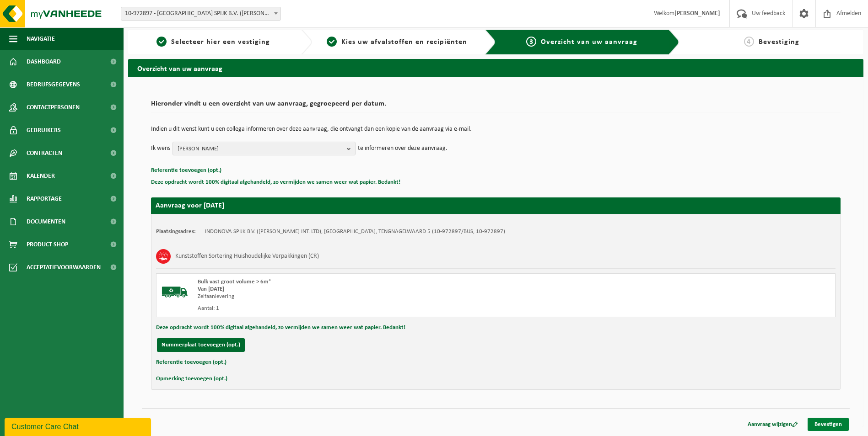 The image size is (868, 436). Describe the element at coordinates (53, 84) in the screenshot. I see `span: Bedrijfsgegevens` at that location.